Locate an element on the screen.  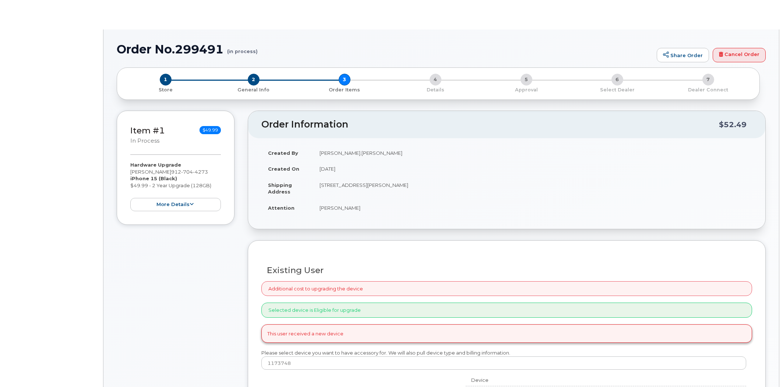
a: Share Order is located at coordinates (683, 55).